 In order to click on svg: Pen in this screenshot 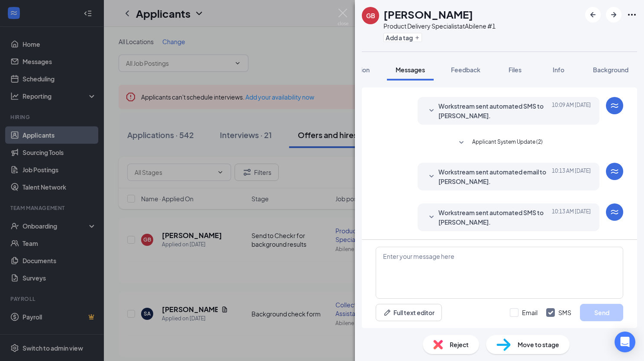, I will do `click(388, 312)`.